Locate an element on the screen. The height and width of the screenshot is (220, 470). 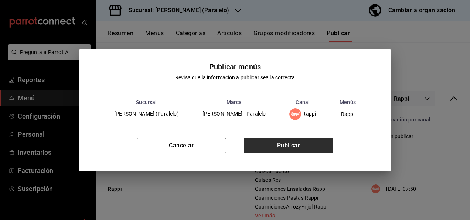
div: Revisa que la información a publicar sea la correcta is located at coordinates (235, 77).